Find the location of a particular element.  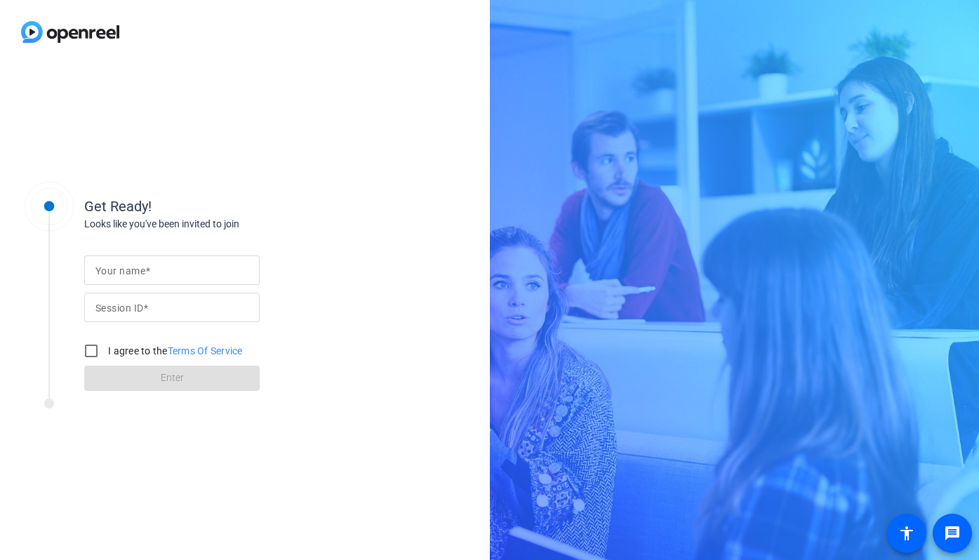

mat-icon: accessibility is located at coordinates (906, 533).